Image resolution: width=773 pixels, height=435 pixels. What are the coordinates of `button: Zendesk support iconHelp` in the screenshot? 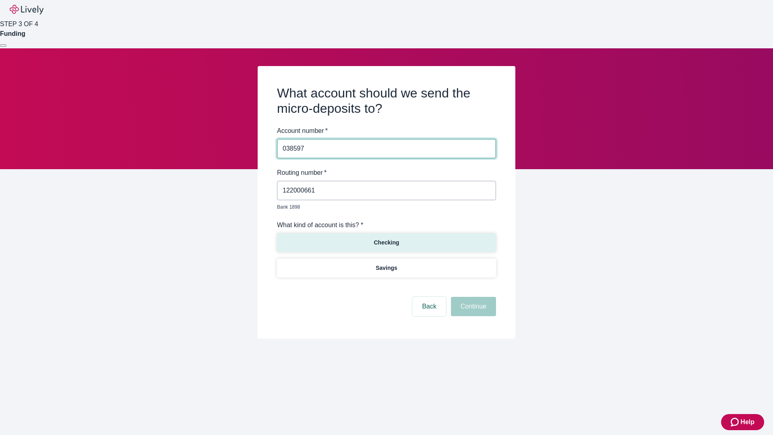 It's located at (742, 422).